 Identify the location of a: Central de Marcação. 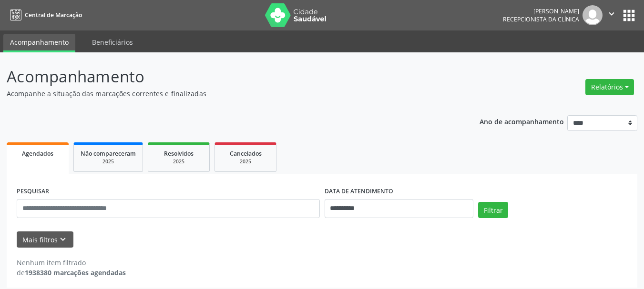
(44, 15).